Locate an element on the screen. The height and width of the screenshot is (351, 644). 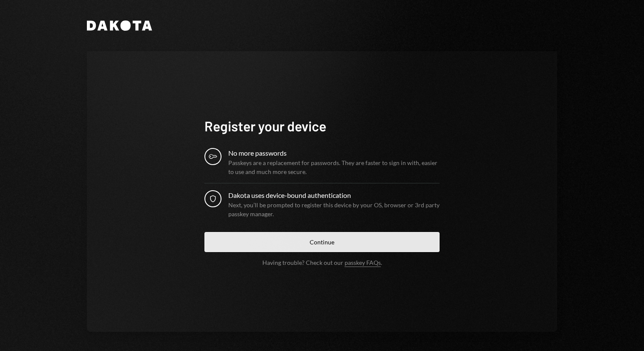
div: Next, you’ll be prompted to register this device by your OS, browser or 3rd party passkey manager. is located at coordinates (334, 209).